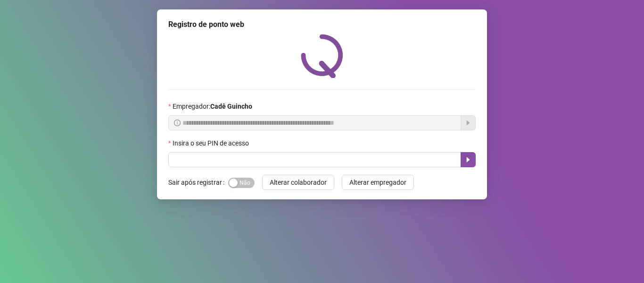  I want to click on span: Empregador :, so click(212, 106).